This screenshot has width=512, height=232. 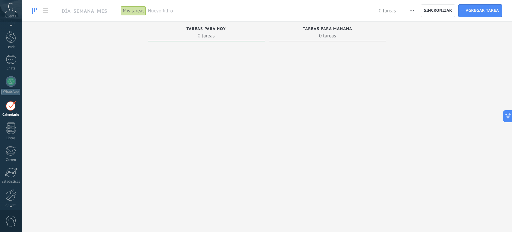 What do you see at coordinates (206, 29) in the screenshot?
I see `div: Tareas para hoy` at bounding box center [206, 29].